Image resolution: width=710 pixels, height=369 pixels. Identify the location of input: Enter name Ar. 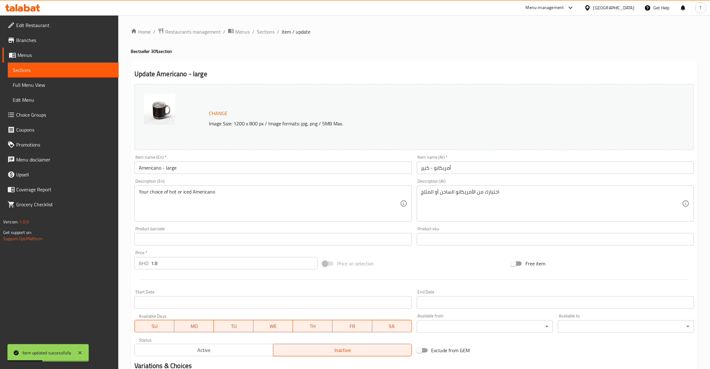
(555, 168).